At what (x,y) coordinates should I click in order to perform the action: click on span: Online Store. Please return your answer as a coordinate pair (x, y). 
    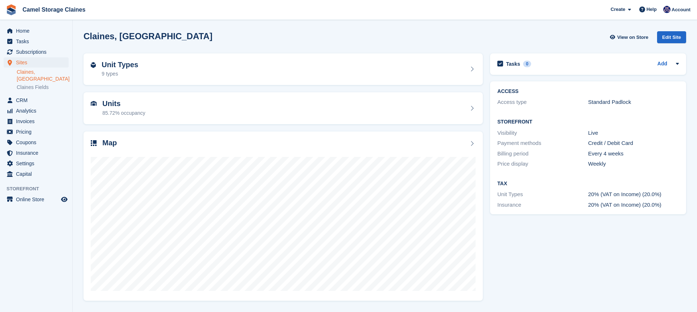
    Looking at the image, I should click on (38, 199).